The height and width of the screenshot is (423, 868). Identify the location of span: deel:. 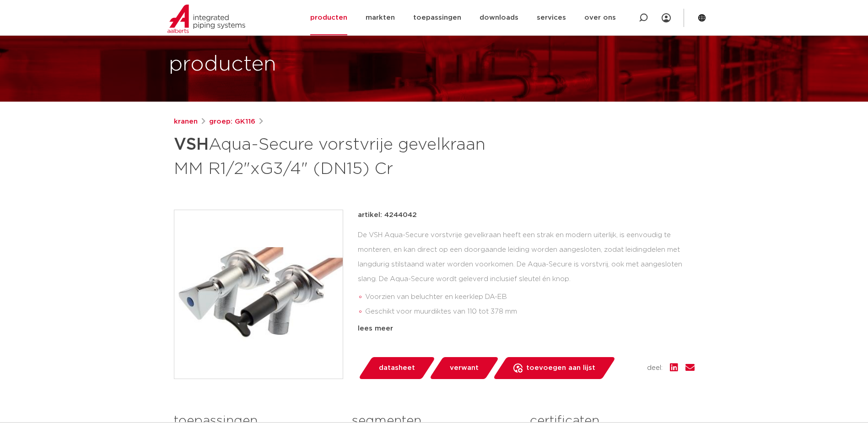
(655, 368).